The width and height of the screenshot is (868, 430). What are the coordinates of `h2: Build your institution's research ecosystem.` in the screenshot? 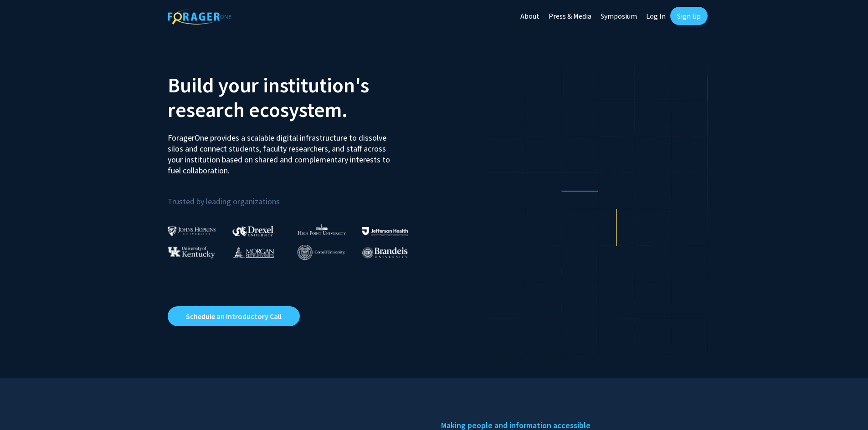 It's located at (297, 98).